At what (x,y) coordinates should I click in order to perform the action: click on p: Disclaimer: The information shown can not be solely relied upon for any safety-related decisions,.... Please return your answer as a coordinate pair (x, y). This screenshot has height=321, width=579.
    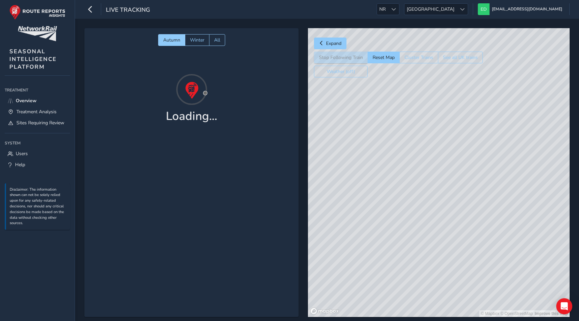
    Looking at the image, I should click on (38, 207).